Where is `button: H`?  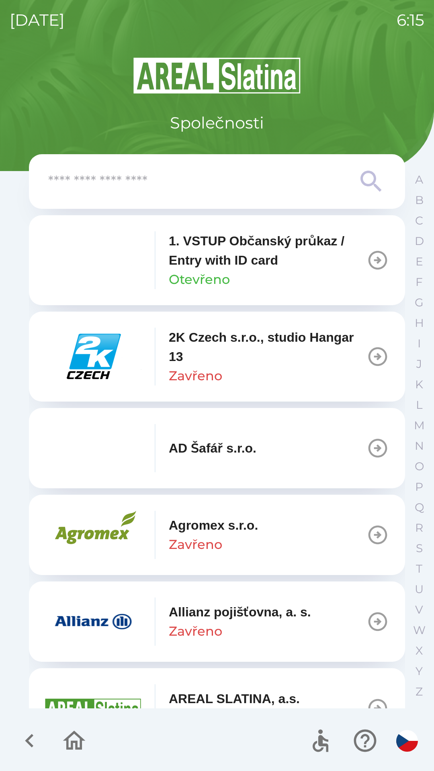 button: H is located at coordinates (419, 323).